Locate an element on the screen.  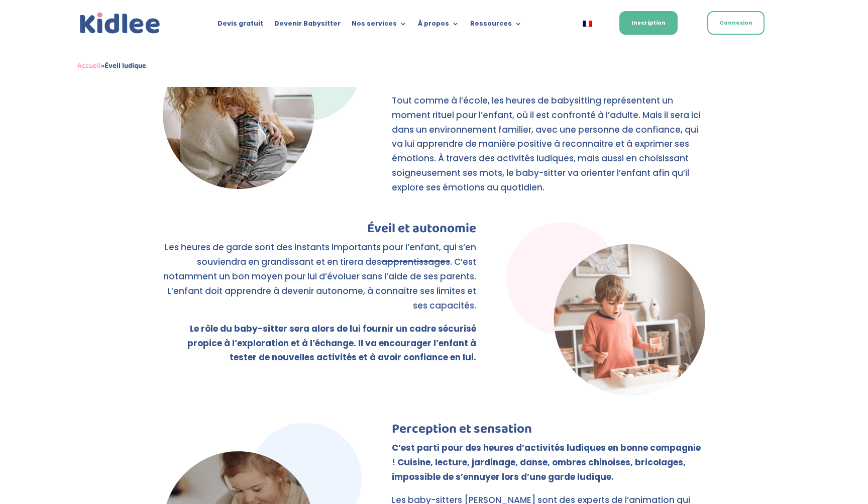
img: Français is located at coordinates (587, 23).